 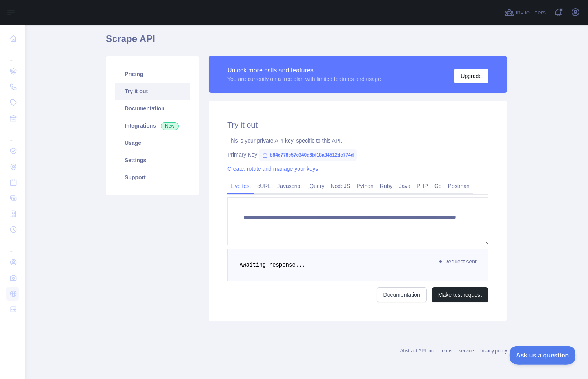 What do you see at coordinates (530, 13) in the screenshot?
I see `span: Invite users` at bounding box center [530, 13].